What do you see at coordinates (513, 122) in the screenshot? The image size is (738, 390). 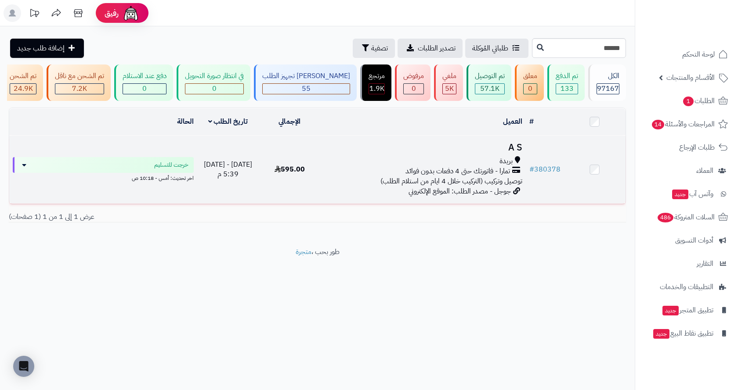 I see `a: العميل` at bounding box center [513, 122].